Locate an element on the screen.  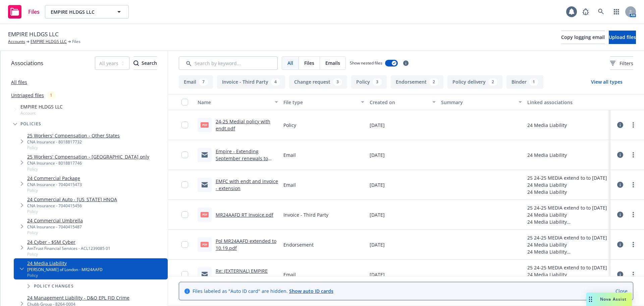
span: Files labeled as "Auto ID card" are hidden. is located at coordinates (263, 291).